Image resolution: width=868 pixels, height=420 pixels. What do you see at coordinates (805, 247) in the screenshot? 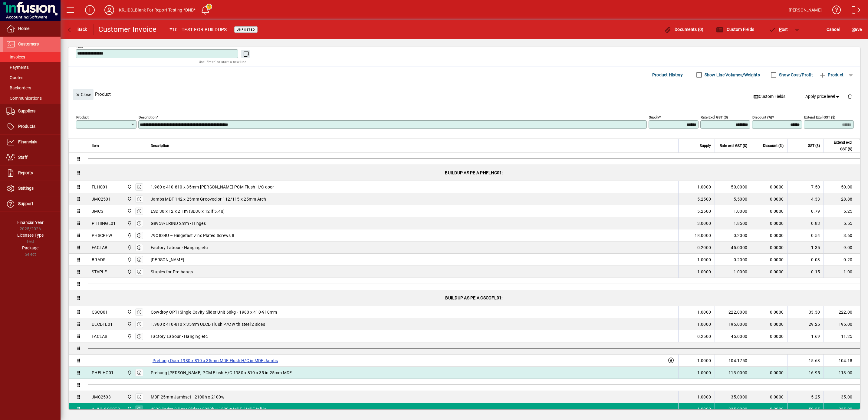
I see `td: 1.35` at bounding box center [805, 247].